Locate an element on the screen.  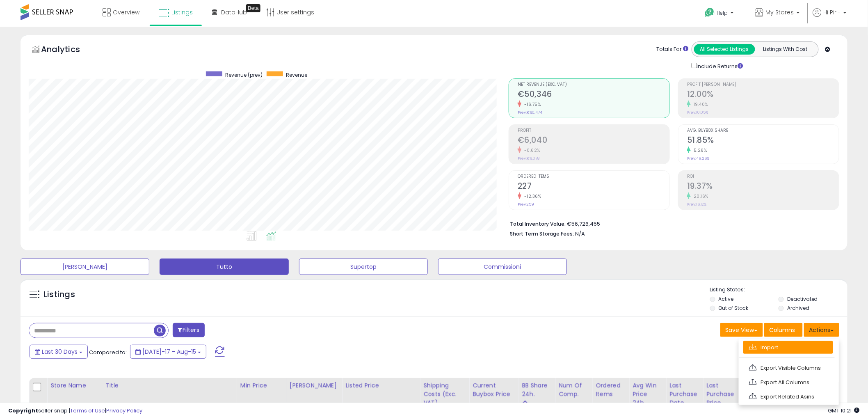
a: Help is located at coordinates (721, 14).